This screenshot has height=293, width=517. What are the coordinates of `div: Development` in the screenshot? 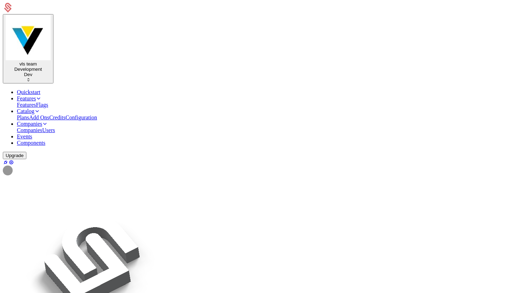 It's located at (28, 69).